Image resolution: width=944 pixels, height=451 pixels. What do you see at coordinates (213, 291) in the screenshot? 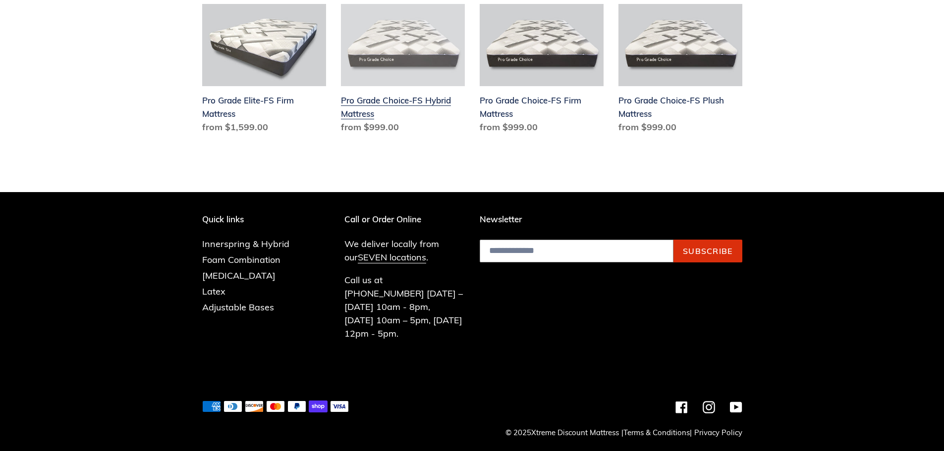
I see `a: Latex` at bounding box center [213, 291].